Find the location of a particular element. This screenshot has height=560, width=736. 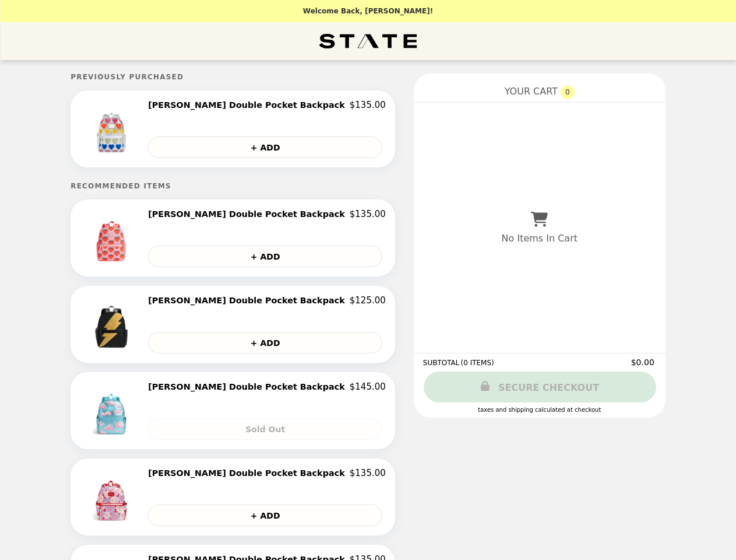

p: No Items In Cart is located at coordinates (540, 238).